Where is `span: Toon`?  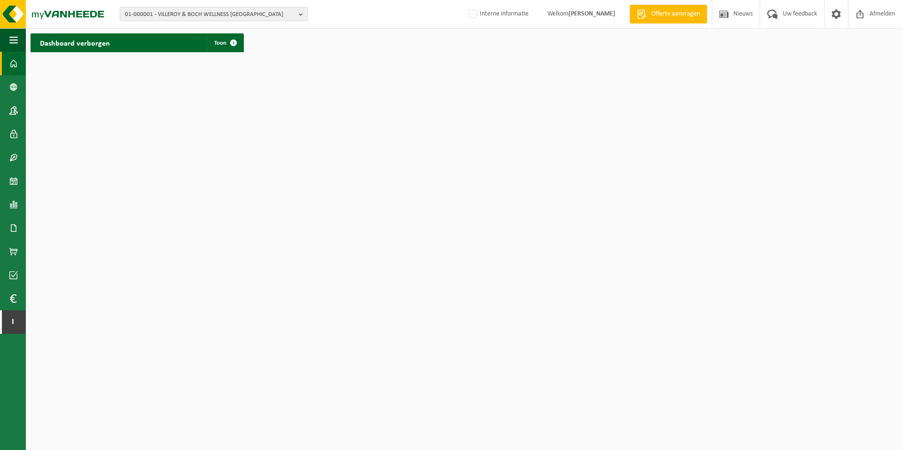 span: Toon is located at coordinates (220, 43).